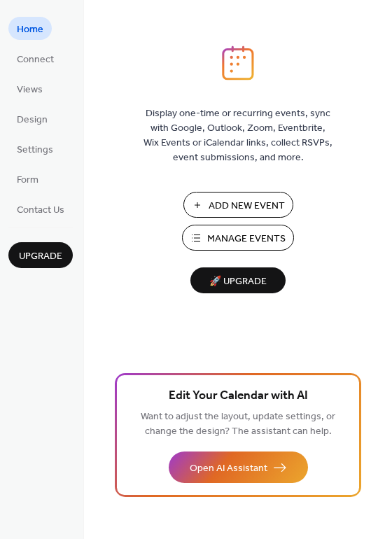 The width and height of the screenshot is (392, 539). Describe the element at coordinates (40, 209) in the screenshot. I see `a: Contact Us` at that location.